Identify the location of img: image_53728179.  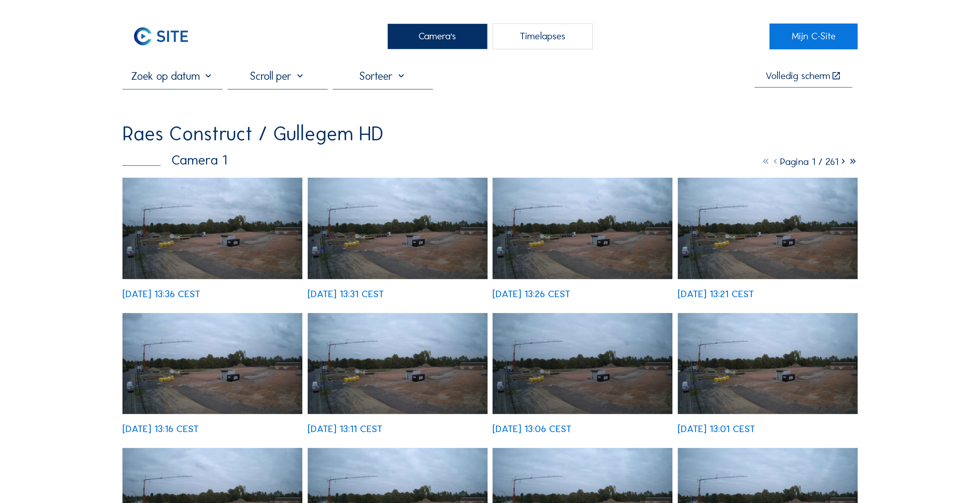
(767, 363).